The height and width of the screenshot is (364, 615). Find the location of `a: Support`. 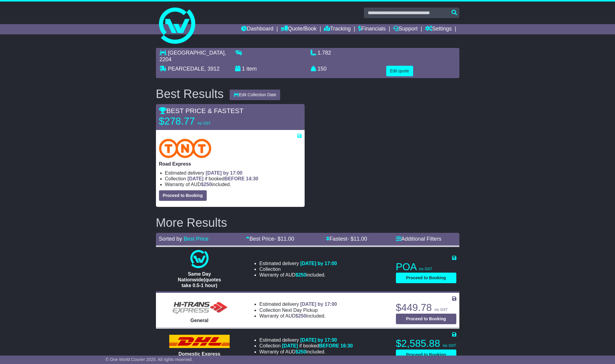

a: Support is located at coordinates (405, 29).